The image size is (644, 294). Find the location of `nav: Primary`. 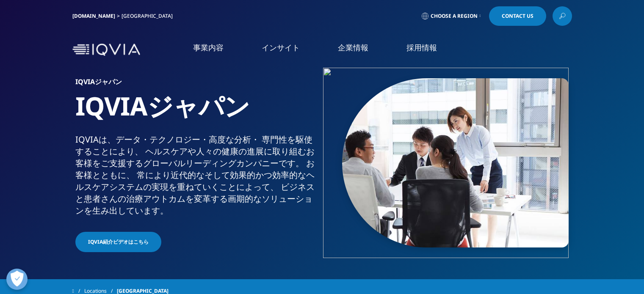

nav: Primary is located at coordinates (358, 49).